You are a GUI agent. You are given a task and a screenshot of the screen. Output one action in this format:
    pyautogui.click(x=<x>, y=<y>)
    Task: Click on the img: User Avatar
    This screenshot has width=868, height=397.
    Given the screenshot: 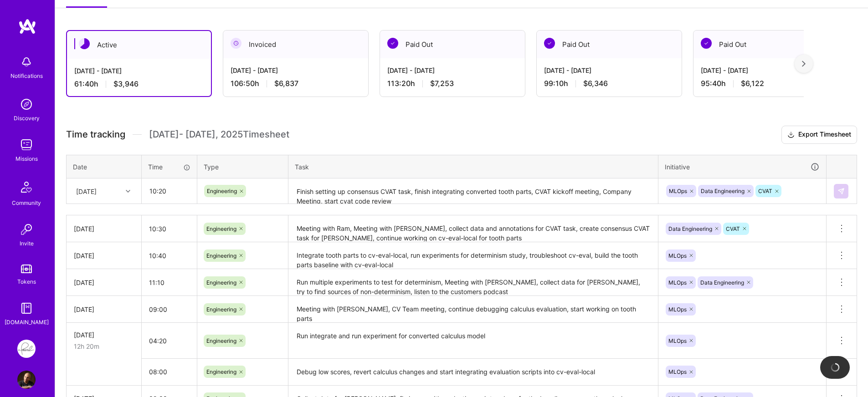 What is the action you would take?
    pyautogui.click(x=27, y=380)
    